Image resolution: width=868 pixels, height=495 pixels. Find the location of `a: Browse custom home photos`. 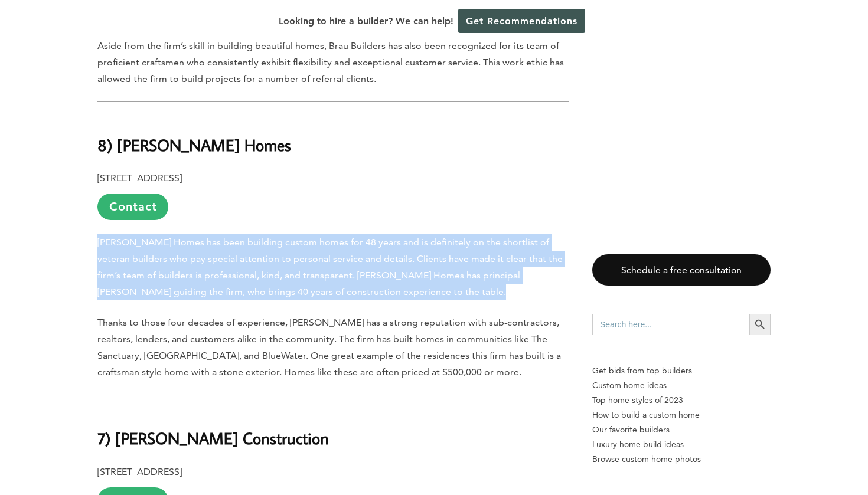

a: Browse custom home photos is located at coordinates (681, 459).